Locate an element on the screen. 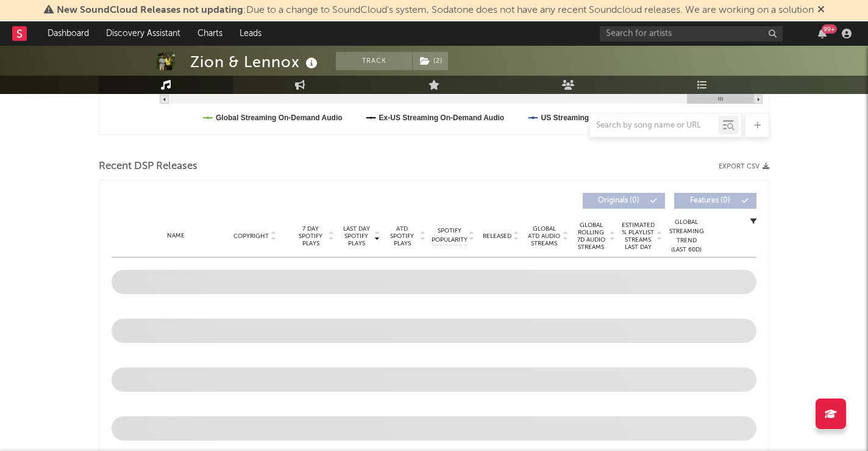 This screenshot has width=868, height=451. span: Recent DSP Releases is located at coordinates (148, 167).